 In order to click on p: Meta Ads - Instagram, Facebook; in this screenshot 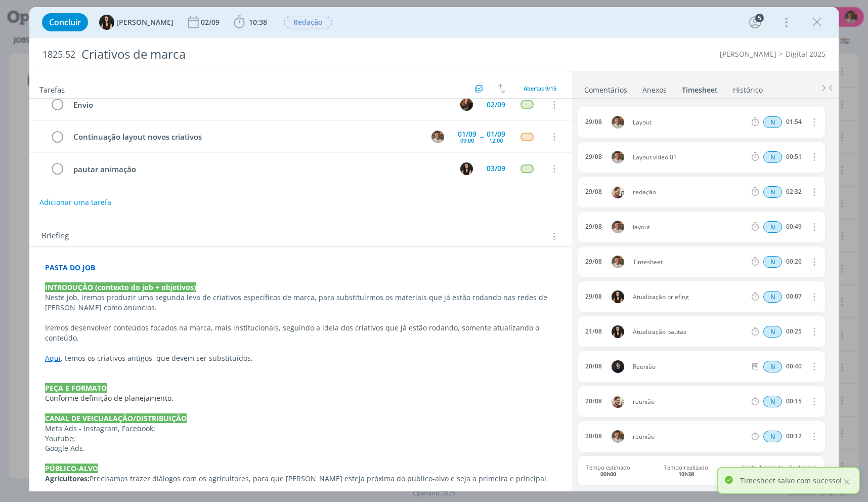, I will do `click(301, 429)`.